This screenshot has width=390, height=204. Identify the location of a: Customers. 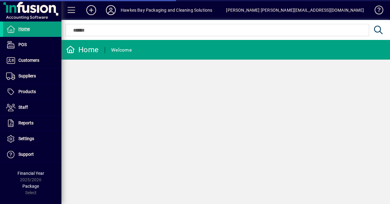
(32, 60).